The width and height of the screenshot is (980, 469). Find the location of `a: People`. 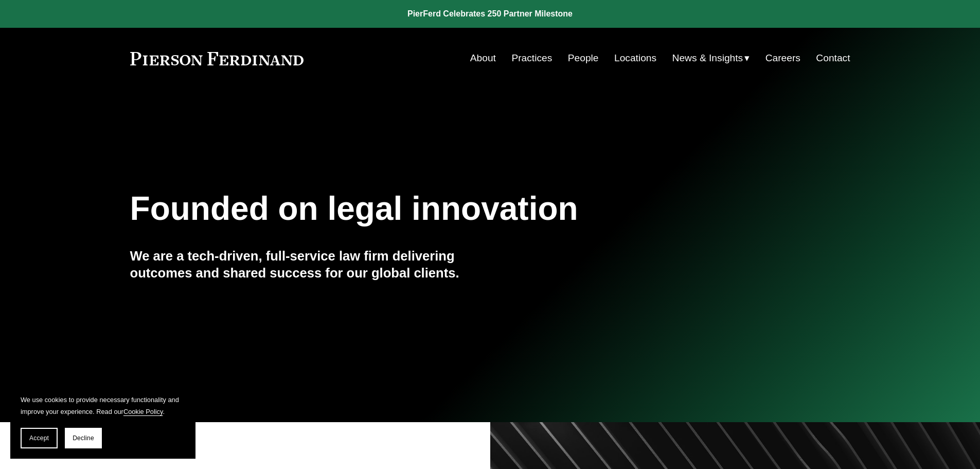

a: People is located at coordinates (583, 58).